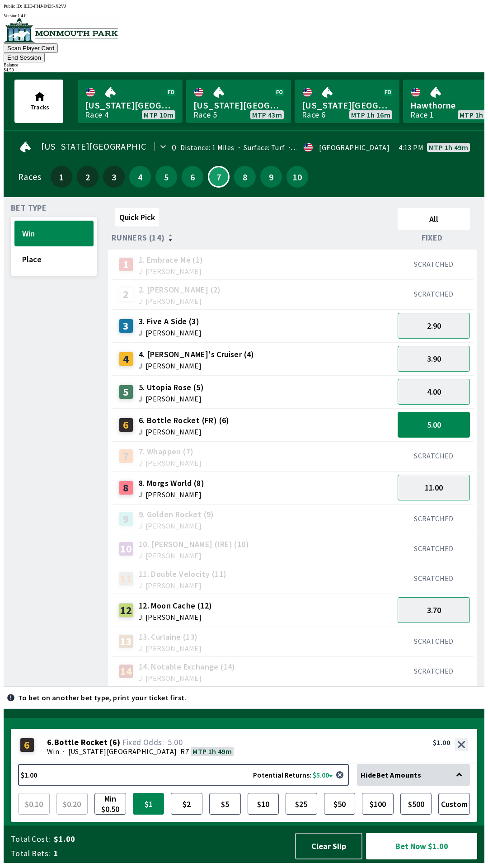 The height and width of the screenshot is (868, 488). What do you see at coordinates (88, 177) in the screenshot?
I see `button: 2` at bounding box center [88, 177].